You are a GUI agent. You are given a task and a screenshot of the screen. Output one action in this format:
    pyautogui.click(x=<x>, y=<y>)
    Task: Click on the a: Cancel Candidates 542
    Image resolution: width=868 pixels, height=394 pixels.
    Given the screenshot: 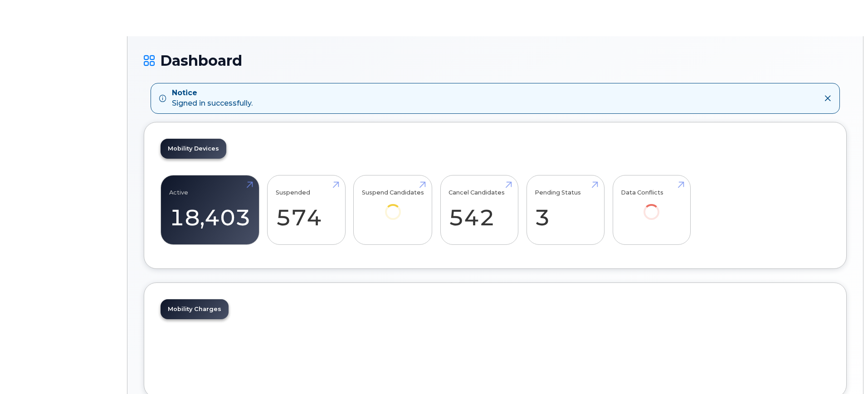 What is the action you would take?
    pyautogui.click(x=479, y=210)
    